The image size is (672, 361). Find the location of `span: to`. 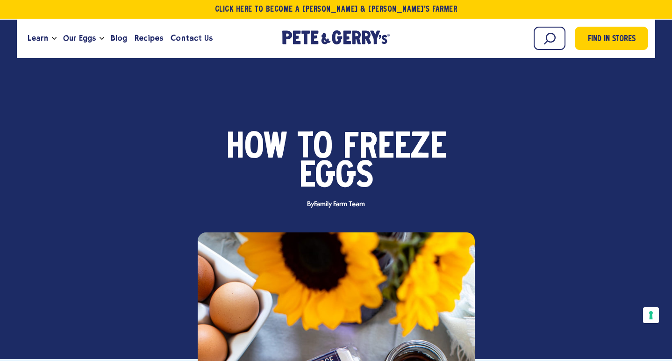

span: to is located at coordinates (315, 148).